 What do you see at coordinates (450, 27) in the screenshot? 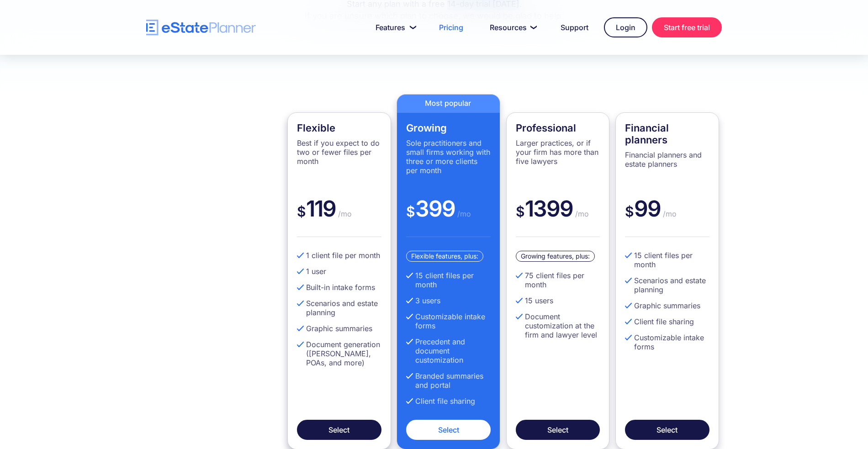
I see `a: Pricing` at bounding box center [450, 27].